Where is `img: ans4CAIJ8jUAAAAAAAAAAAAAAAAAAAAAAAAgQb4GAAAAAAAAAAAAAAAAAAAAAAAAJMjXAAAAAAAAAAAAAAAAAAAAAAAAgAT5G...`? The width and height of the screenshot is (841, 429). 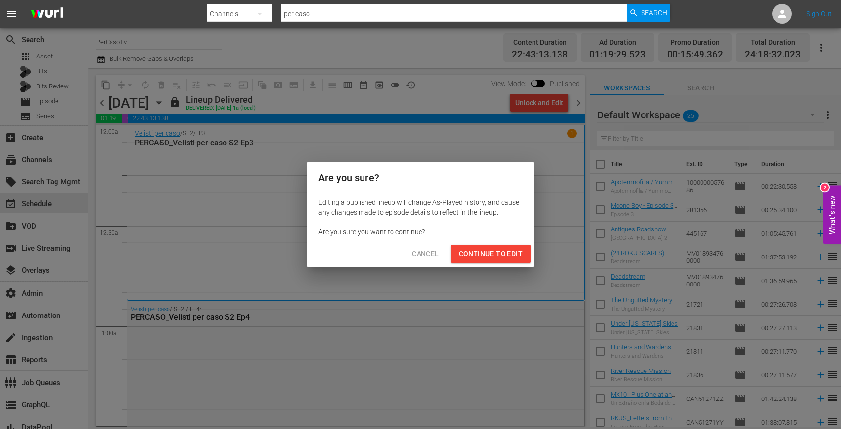
img: ans4CAIJ8jUAAAAAAAAAAAAAAAAAAAAAAAAgQb4GAAAAAAAAAAAAAAAAAAAAAAAAJMjXAAAAAAAAAAAAAAAAAAAAAAAAgAT5G... is located at coordinates (47, 14).